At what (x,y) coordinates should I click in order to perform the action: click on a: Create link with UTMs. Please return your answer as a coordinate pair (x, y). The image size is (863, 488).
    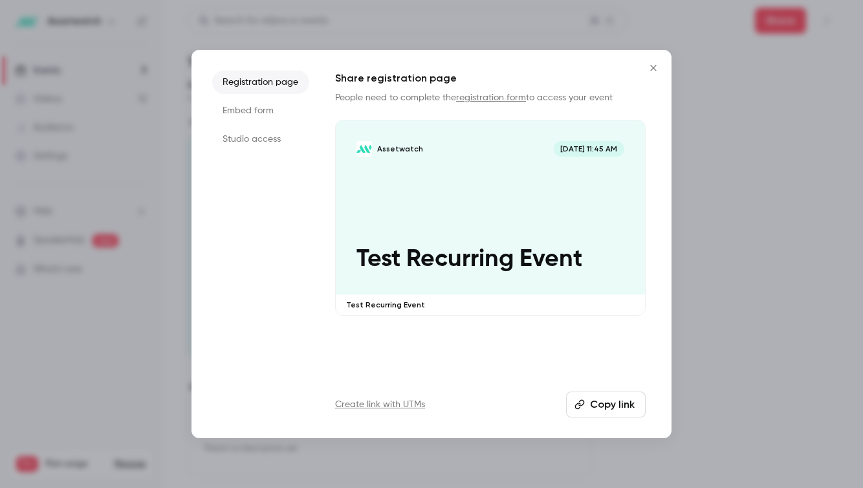
    Looking at the image, I should click on (380, 404).